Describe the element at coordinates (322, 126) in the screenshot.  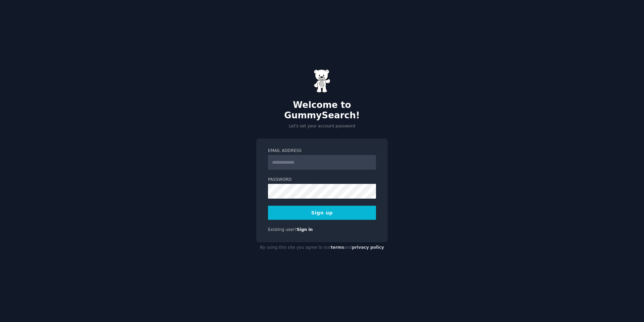
I see `p: Let's set your account password` at that location.